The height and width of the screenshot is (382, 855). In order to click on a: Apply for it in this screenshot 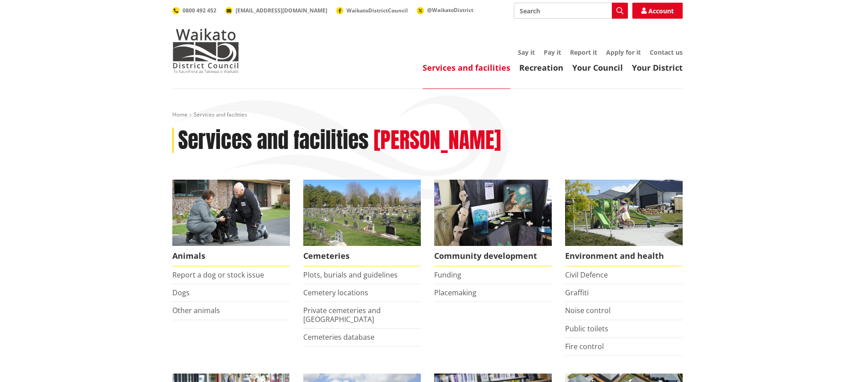, I will do `click(623, 52)`.